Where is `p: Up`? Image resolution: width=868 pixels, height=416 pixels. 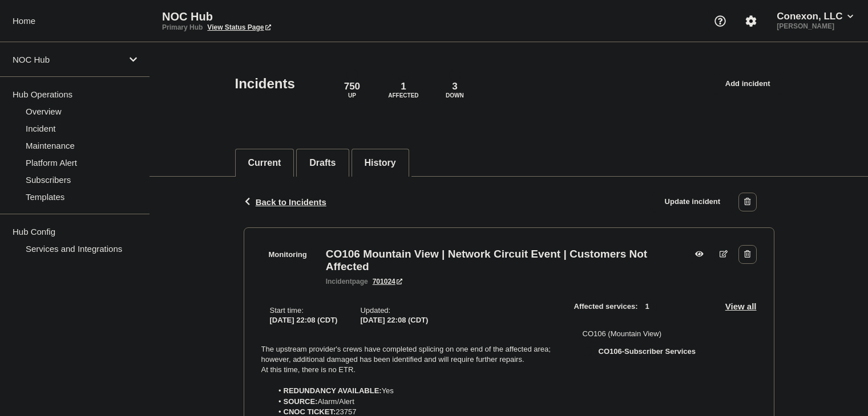 p: Up is located at coordinates (352, 95).